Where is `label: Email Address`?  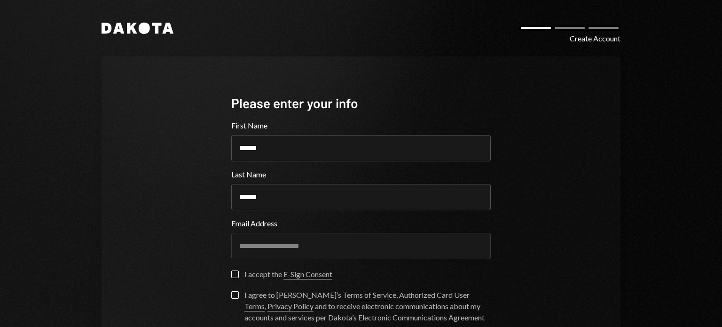 label: Email Address is located at coordinates (361, 223).